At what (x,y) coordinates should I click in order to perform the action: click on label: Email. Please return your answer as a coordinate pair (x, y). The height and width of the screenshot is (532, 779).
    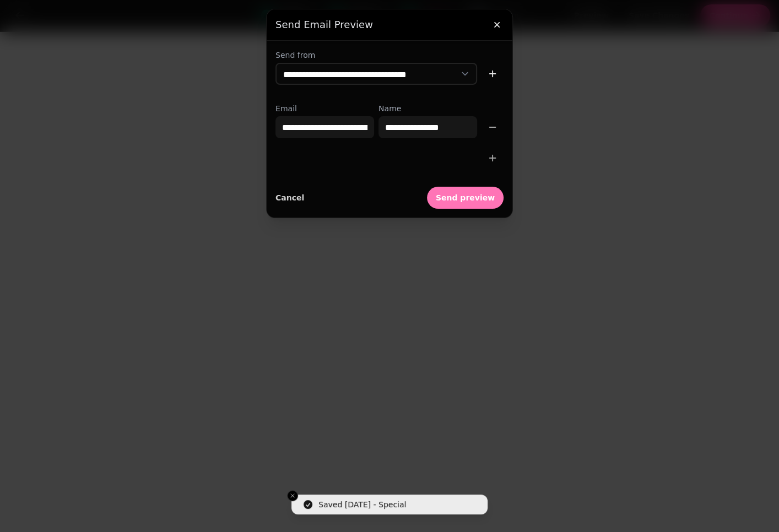
    Looking at the image, I should click on (324, 108).